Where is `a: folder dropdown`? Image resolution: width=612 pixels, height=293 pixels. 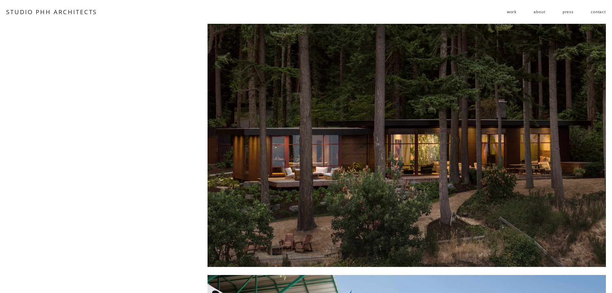 a: folder dropdown is located at coordinates (512, 12).